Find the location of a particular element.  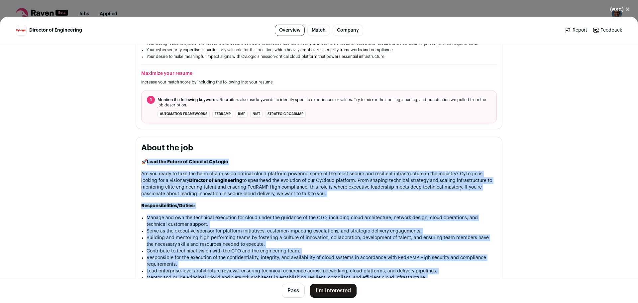

span: 1 is located at coordinates (151, 100).